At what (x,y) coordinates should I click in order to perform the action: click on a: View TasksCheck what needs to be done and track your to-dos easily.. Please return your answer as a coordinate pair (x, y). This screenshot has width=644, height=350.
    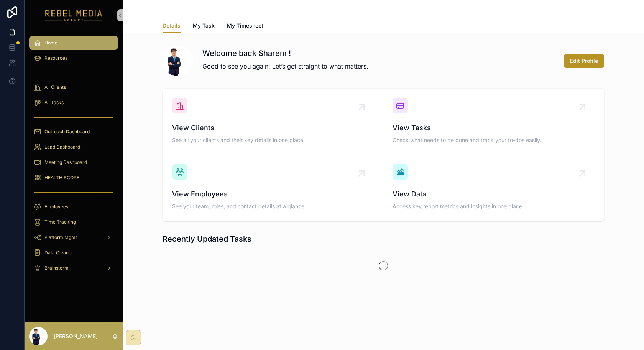
    Looking at the image, I should click on (494, 122).